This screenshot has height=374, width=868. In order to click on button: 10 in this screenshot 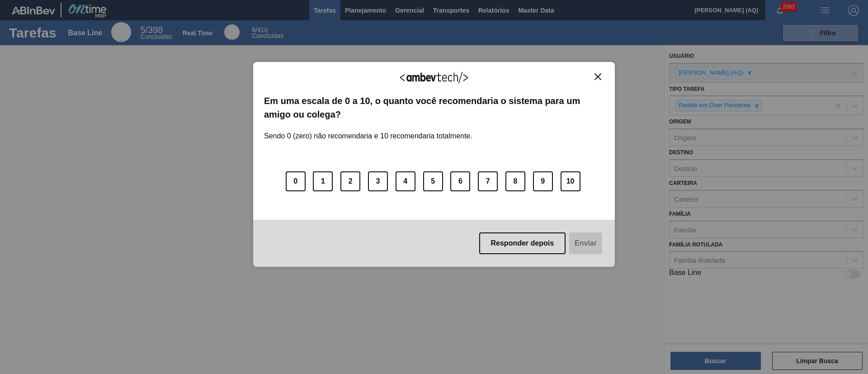, I will do `click(571, 182)`.